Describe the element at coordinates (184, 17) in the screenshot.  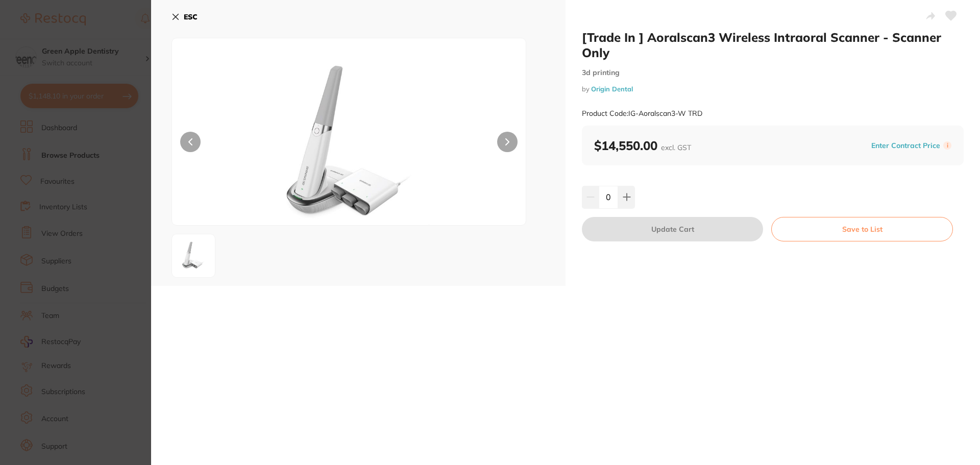
I see `button: ESC` at that location.